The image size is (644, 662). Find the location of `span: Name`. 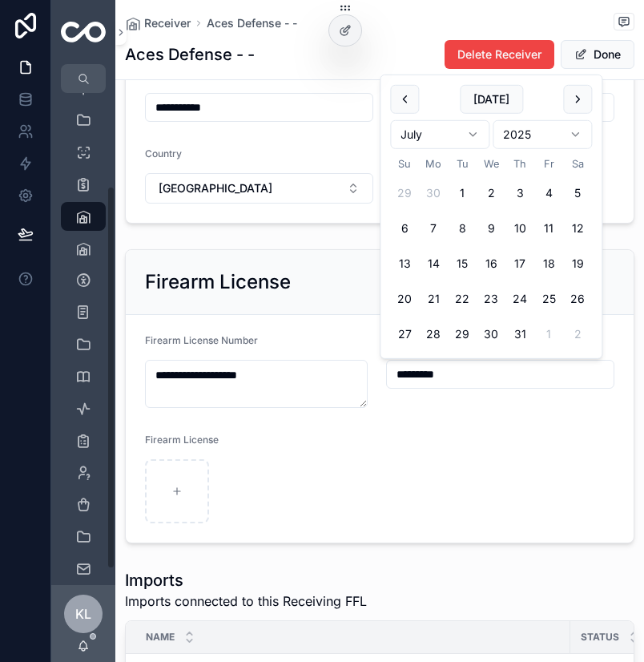

span: Name is located at coordinates (160, 637).